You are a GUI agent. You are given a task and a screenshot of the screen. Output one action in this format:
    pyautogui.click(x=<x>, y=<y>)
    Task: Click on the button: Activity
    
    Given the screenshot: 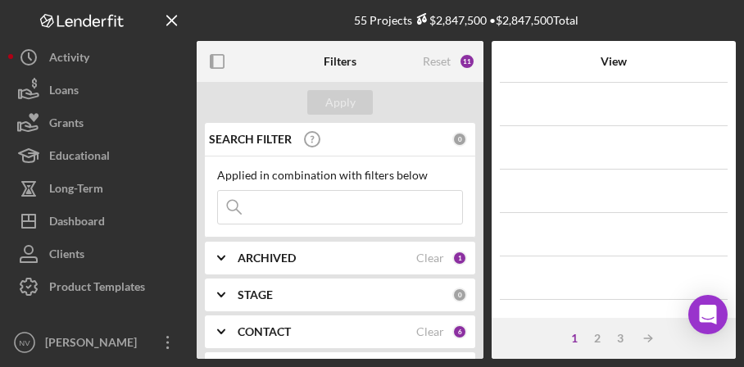 What is the action you would take?
    pyautogui.click(x=98, y=57)
    